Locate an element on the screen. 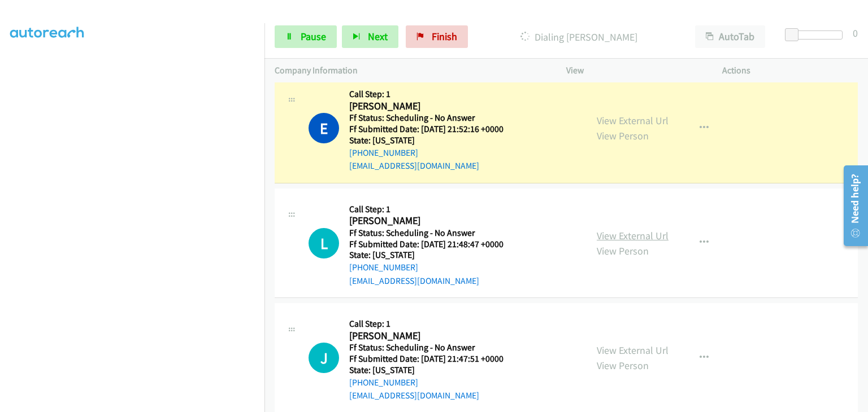 This screenshot has width=868, height=412. span: Finish is located at coordinates (444, 36).